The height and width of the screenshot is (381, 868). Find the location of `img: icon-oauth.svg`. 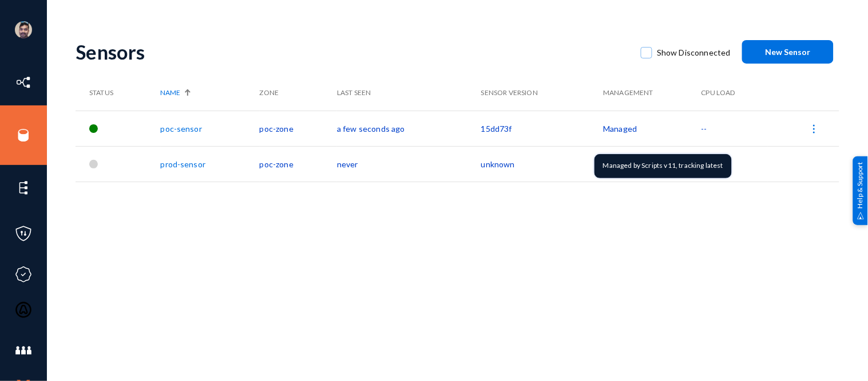

img: icon-oauth.svg is located at coordinates (23, 310).